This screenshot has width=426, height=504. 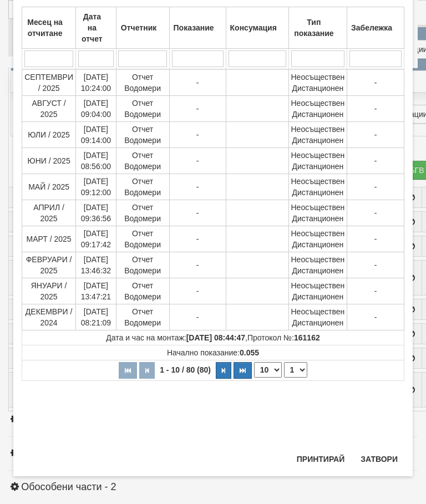 I want to click on th: Отчетник: No sort applied, activate to apply an ascending sort, so click(x=143, y=28).